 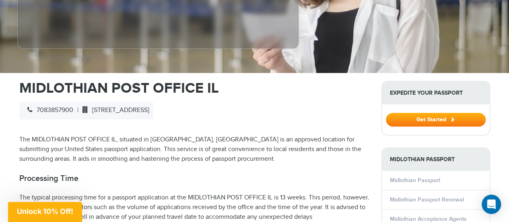 What do you see at coordinates (427, 199) in the screenshot?
I see `a: Midlothian Passport Renewal` at bounding box center [427, 199].